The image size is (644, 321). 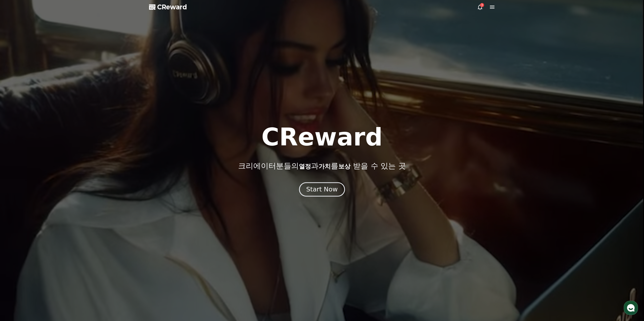 What do you see at coordinates (81, 170) in the screenshot?
I see `span: 설정` at bounding box center [81, 170].